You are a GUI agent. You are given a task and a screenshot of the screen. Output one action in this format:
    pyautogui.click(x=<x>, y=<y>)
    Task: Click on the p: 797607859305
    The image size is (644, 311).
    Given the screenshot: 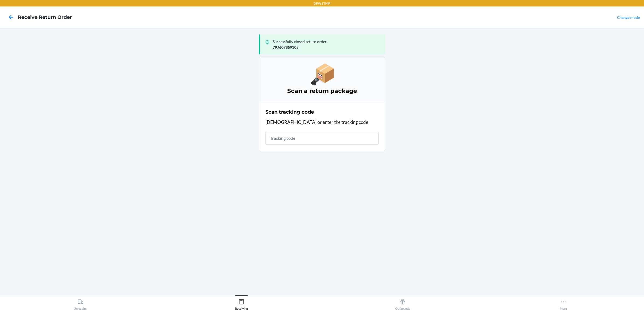 What is the action you would take?
    pyautogui.click(x=327, y=47)
    